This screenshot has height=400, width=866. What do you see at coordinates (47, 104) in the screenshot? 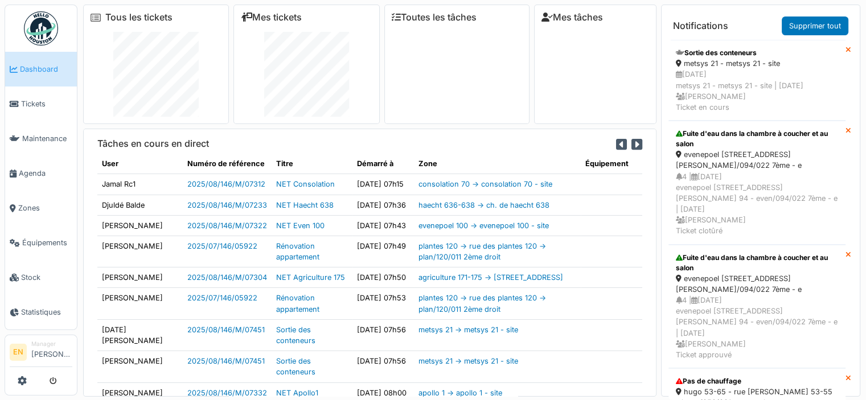
I see `span: Tickets` at bounding box center [47, 104].